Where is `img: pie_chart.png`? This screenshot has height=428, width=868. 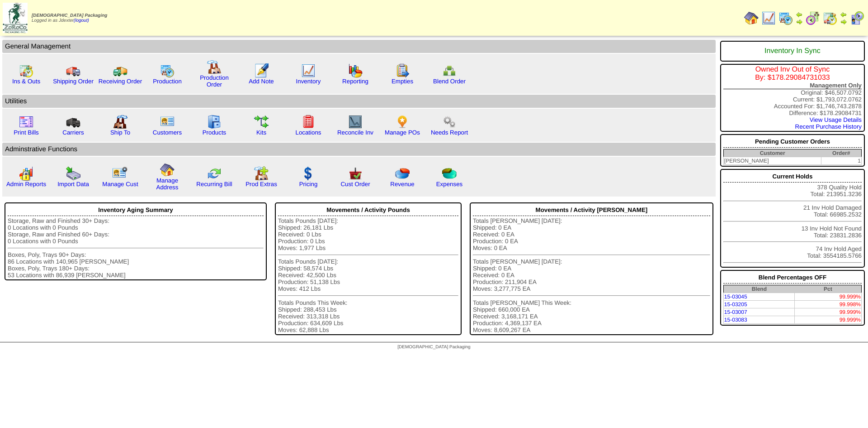 img: pie_chart.png is located at coordinates (402, 173).